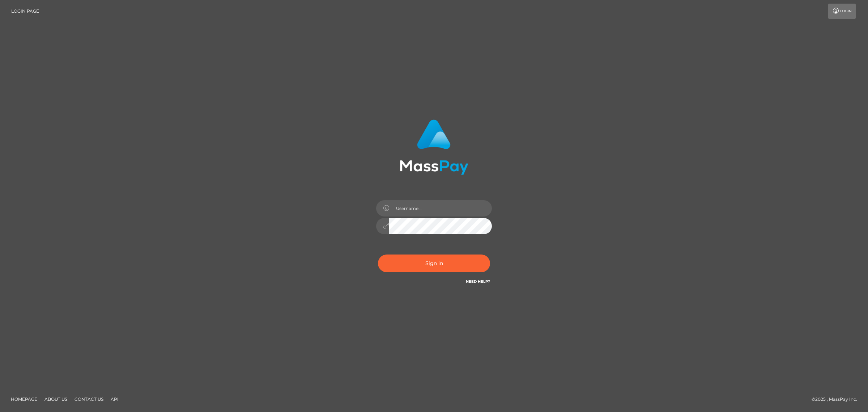 The image size is (868, 412). What do you see at coordinates (842, 11) in the screenshot?
I see `a: Login` at bounding box center [842, 11].